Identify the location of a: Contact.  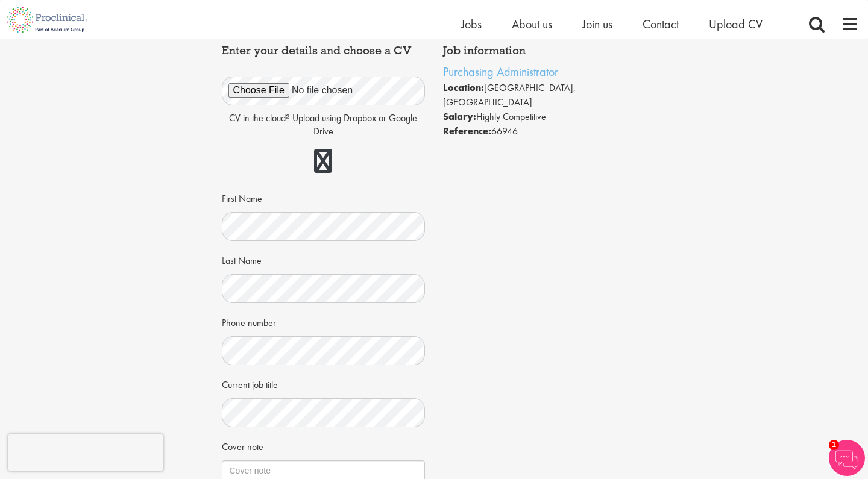
(660, 24).